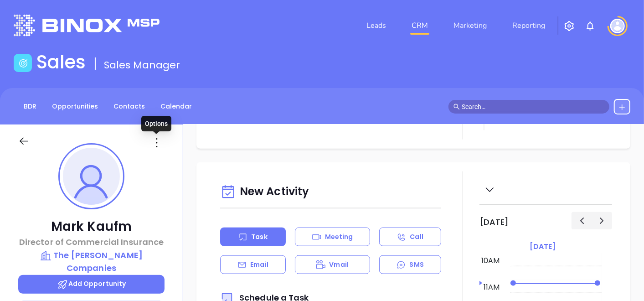 The image size is (644, 301). Describe the element at coordinates (74, 106) in the screenshot. I see `a: Opportunities` at that location.